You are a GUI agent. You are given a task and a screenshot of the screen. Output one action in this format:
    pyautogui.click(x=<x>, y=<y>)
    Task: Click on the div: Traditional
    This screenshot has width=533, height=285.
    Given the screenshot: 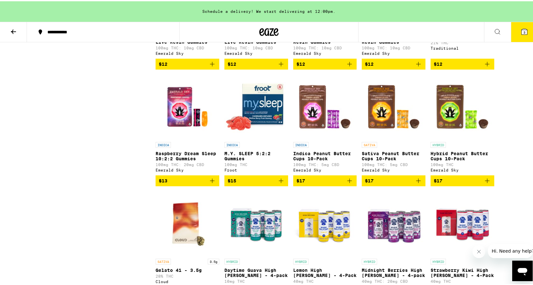 What is the action you would take?
    pyautogui.click(x=463, y=47)
    